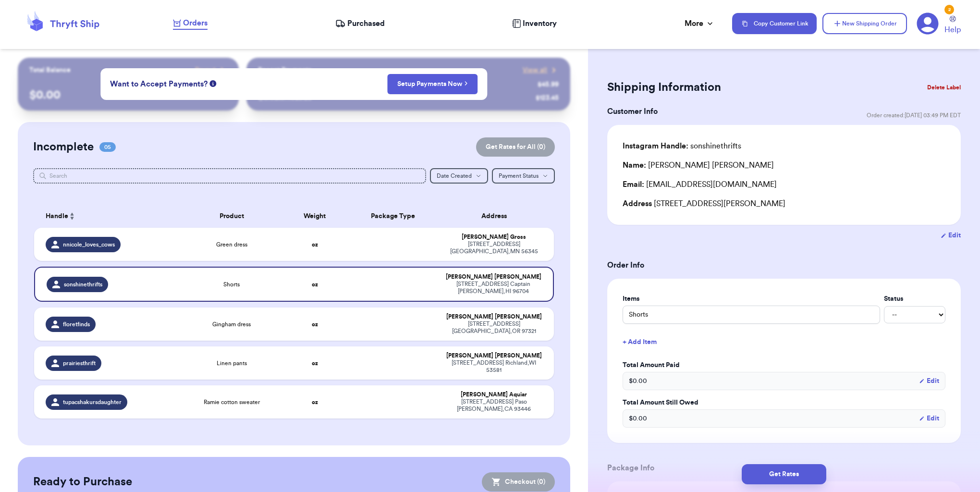 This screenshot has height=492, width=980. I want to click on span: Green dress, so click(232, 245).